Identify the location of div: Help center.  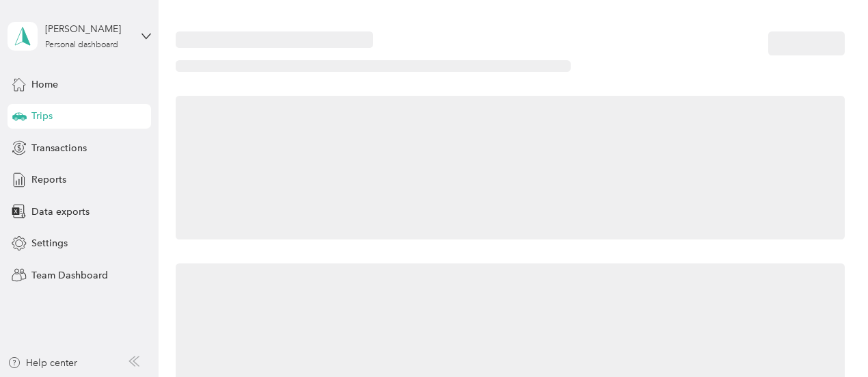
(43, 363).